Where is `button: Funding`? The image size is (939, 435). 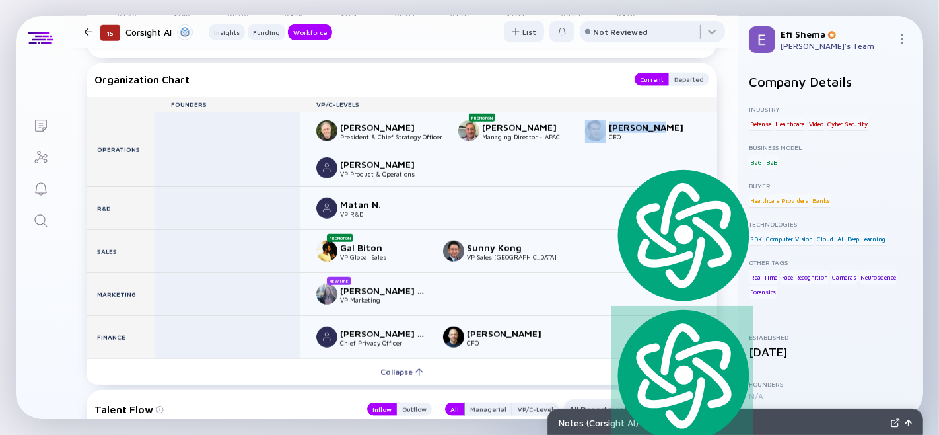
button: Funding is located at coordinates (266, 32).